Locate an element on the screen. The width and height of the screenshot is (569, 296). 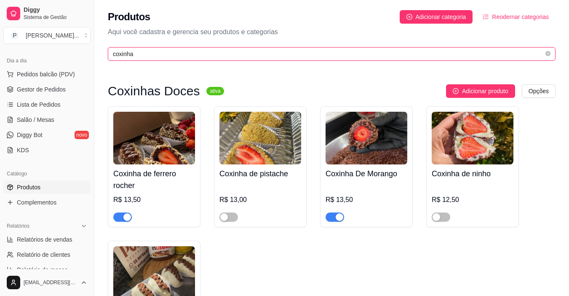
span: Diggy Bot is located at coordinates (29, 135).